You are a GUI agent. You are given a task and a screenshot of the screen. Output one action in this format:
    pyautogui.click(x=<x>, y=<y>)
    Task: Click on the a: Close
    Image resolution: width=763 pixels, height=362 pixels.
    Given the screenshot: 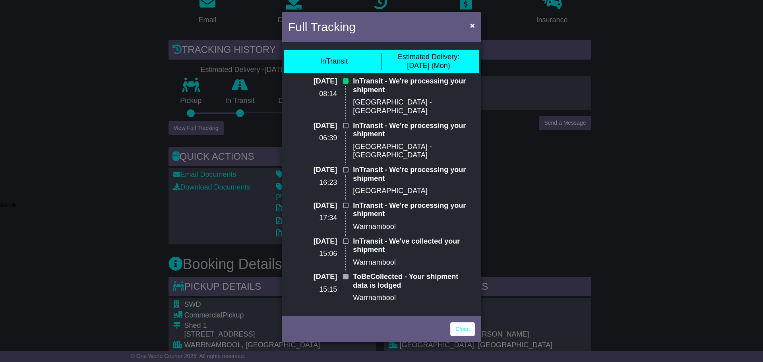 What is the action you would take?
    pyautogui.click(x=463, y=329)
    